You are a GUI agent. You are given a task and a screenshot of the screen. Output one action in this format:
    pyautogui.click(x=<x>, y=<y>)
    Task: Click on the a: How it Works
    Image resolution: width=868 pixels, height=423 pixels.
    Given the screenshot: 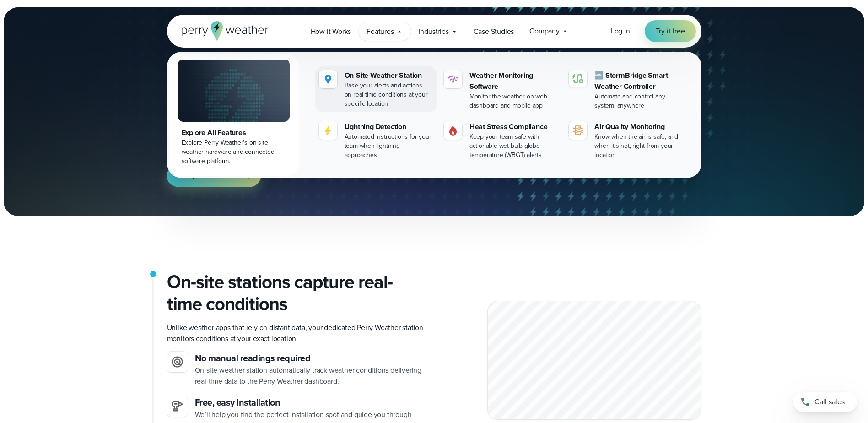 What is the action you would take?
    pyautogui.click(x=331, y=31)
    